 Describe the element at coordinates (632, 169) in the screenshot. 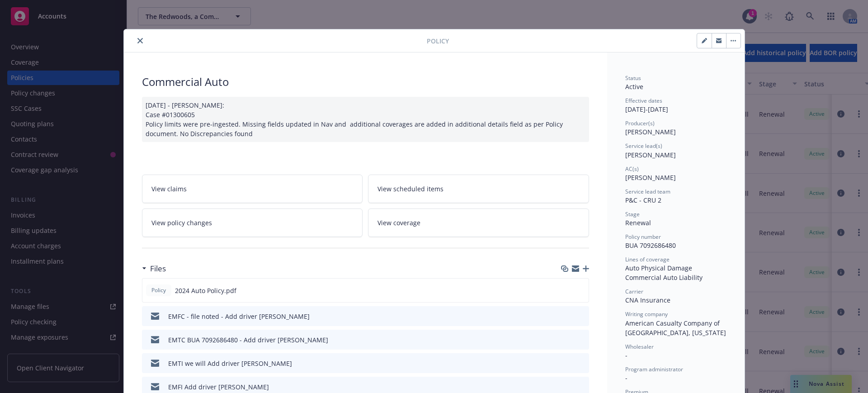

I see `span: AC(s)` at that location.